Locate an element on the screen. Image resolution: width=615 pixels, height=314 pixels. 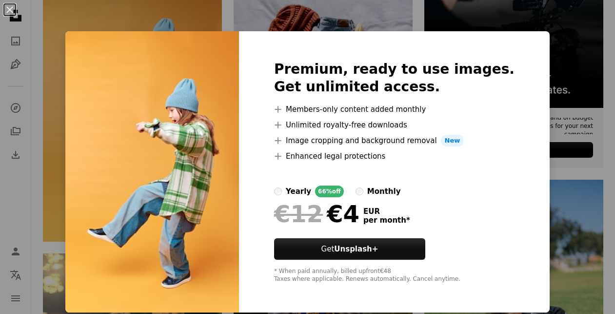
input: monthly is located at coordinates (359, 191).